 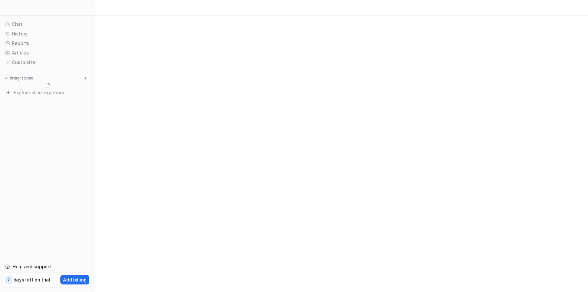 I want to click on span: Explore all integrations, so click(x=51, y=93).